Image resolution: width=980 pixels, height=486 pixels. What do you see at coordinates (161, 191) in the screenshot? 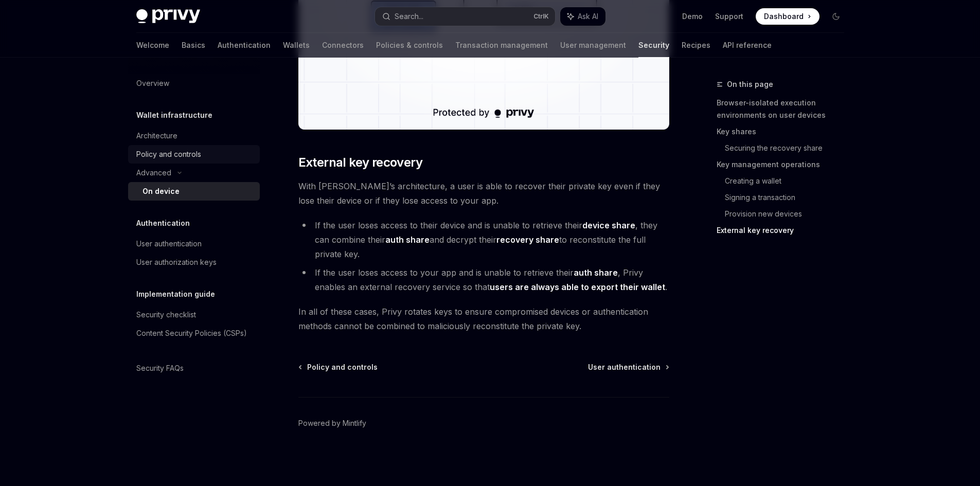
I see `div: On device` at bounding box center [161, 191].